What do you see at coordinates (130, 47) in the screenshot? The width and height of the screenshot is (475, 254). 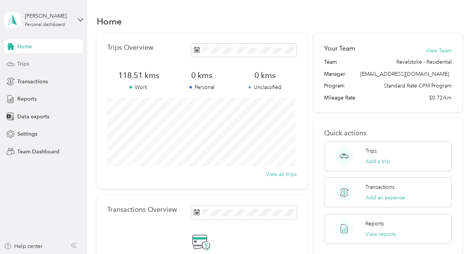 I see `p: Trips Overview` at bounding box center [130, 47].